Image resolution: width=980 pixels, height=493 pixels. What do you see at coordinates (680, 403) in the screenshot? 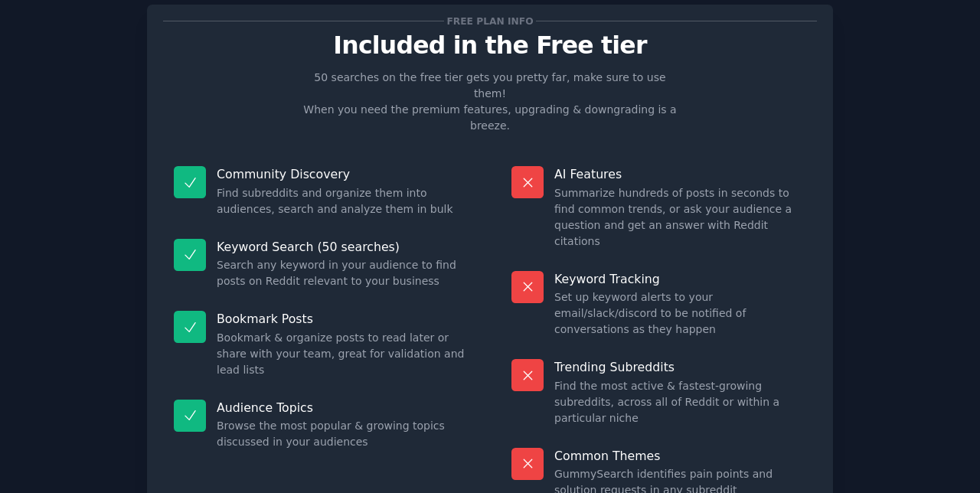
I see `dd: Find the most active & fastest-growing subreddits, across all of Reddit or within a particular niche` at bounding box center [680, 403].